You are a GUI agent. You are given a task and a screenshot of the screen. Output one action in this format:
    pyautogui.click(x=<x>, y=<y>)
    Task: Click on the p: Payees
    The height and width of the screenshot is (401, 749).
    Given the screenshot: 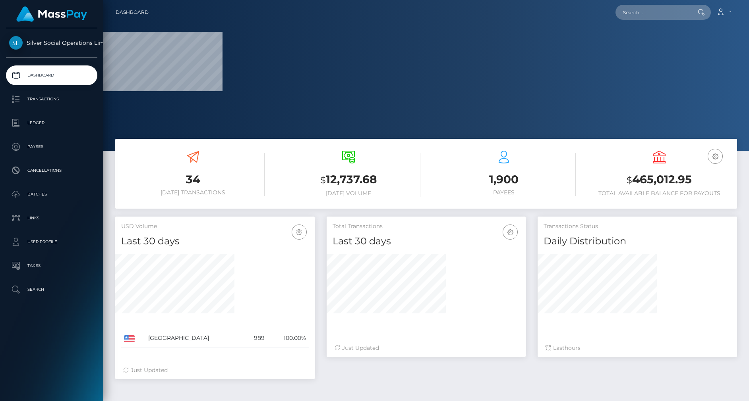 What is the action you would take?
    pyautogui.click(x=52, y=147)
    